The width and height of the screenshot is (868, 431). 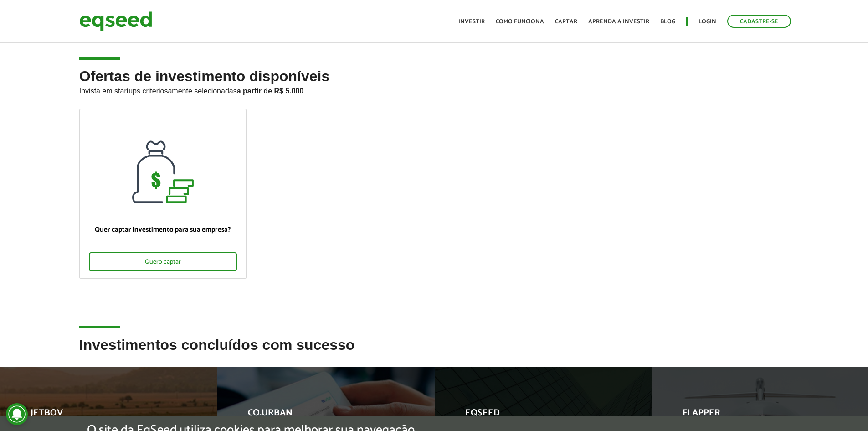 I want to click on a: Quer captar investimento para sua empresa? Quero captar, so click(x=162, y=193).